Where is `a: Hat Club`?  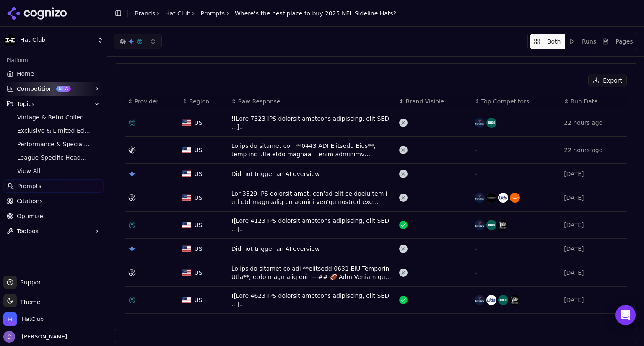
a: Hat Club is located at coordinates (178, 14).